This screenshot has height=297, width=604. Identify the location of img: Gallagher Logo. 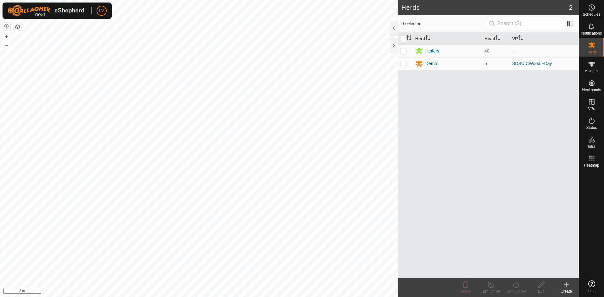
(47, 11).